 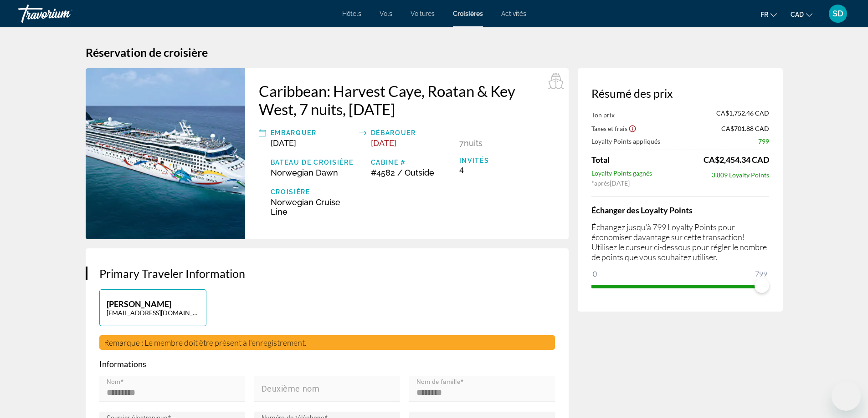 What do you see at coordinates (313, 132) in the screenshot?
I see `div: Embarquer` at bounding box center [313, 132].